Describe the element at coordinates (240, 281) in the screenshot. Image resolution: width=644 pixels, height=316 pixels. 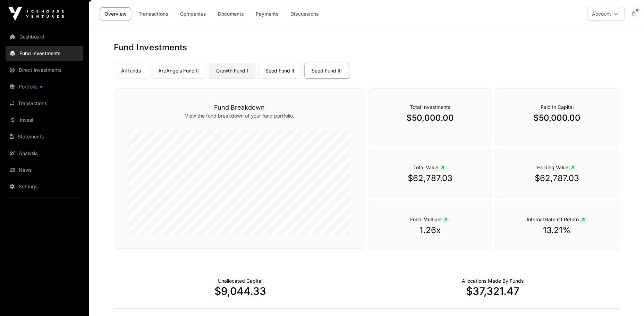
I see `p: Cash not yet allocated` at that location.